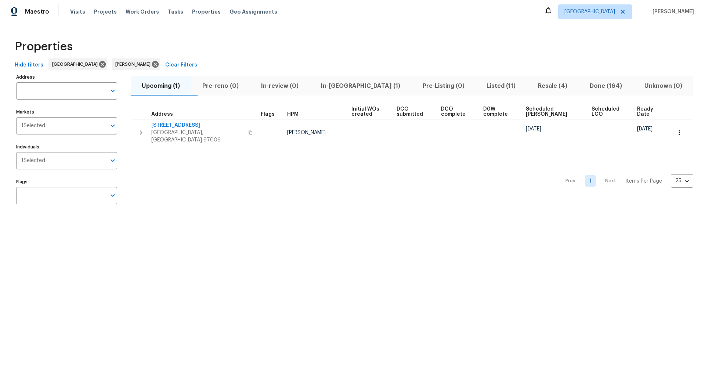  What do you see at coordinates (253, 12) in the screenshot?
I see `span: Geo Assignments` at bounding box center [253, 12].